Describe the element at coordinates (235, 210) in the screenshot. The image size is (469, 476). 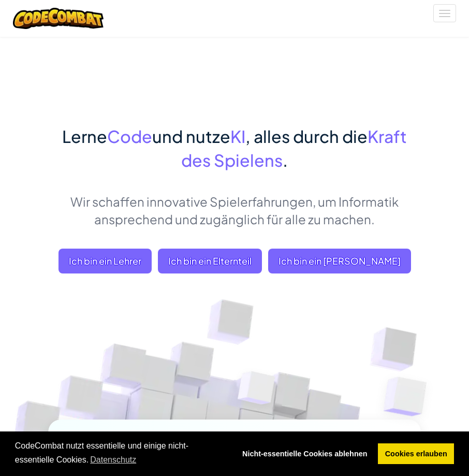
I see `p: Wir schaffen innovative Spielerfahrungen, um Informatik ansprechend und zugänglich für alle zu ma...` at that location.